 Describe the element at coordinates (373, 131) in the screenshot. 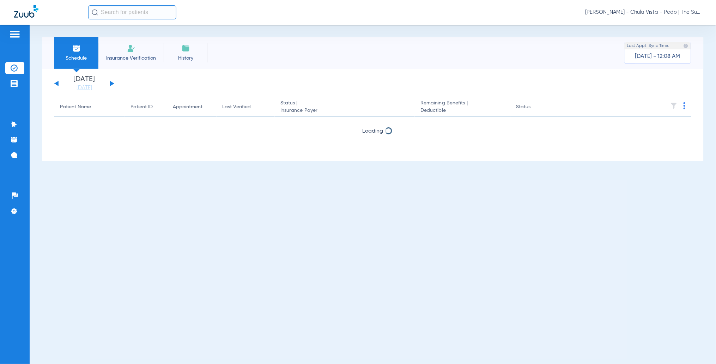

I see `span: Loading` at that location.